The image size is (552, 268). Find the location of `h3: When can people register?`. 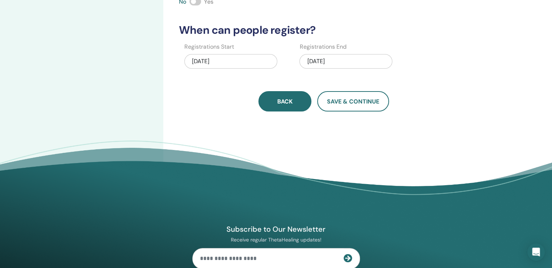

h3: When can people register? is located at coordinates (324, 30).